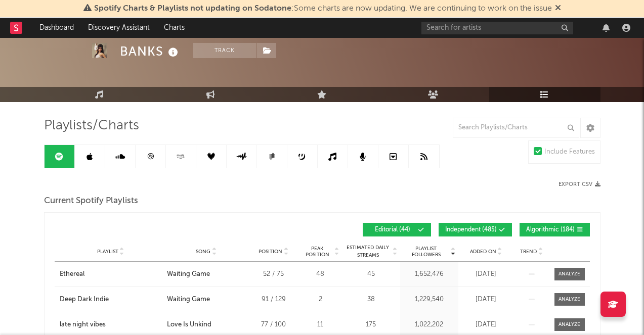 This screenshot has height=335, width=644. Describe the element at coordinates (108, 252) in the screenshot. I see `span: Playlist` at that location.